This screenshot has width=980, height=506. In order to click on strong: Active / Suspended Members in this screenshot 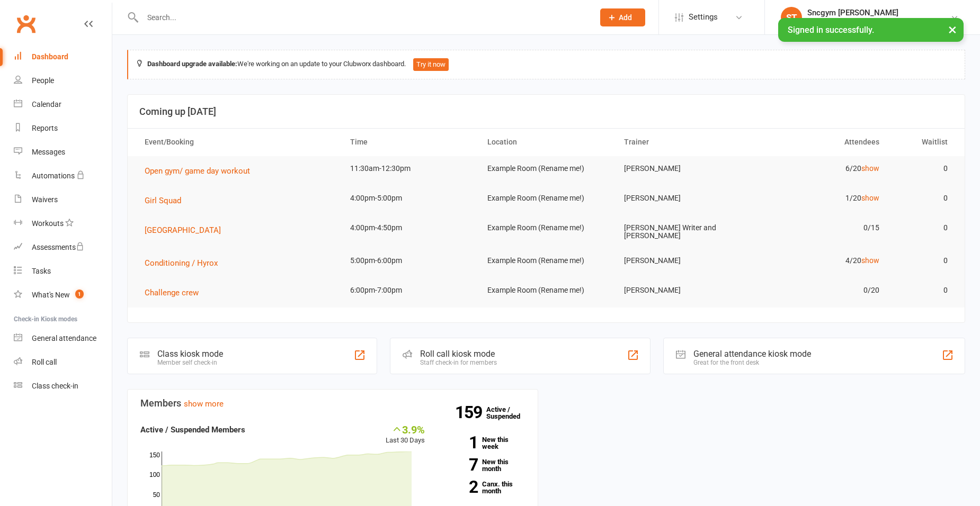, I will do `click(193, 430)`.